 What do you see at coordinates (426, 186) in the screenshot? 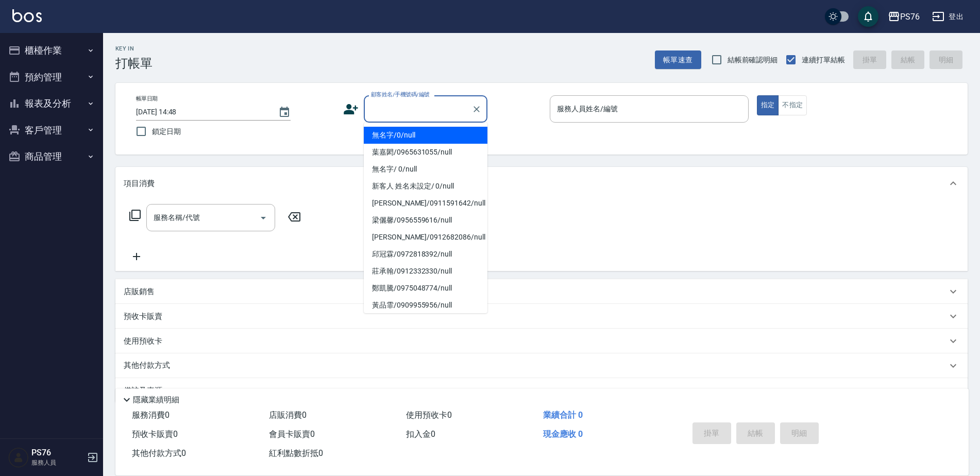
I see `li: 新客人 姓名未設定/ 0/null` at bounding box center [426, 186].